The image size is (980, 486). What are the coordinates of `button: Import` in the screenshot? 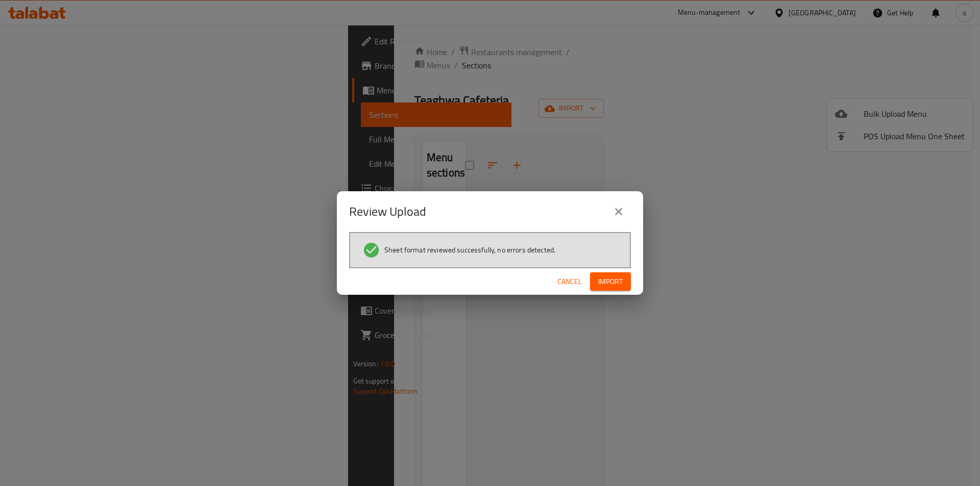 It's located at (611, 282).